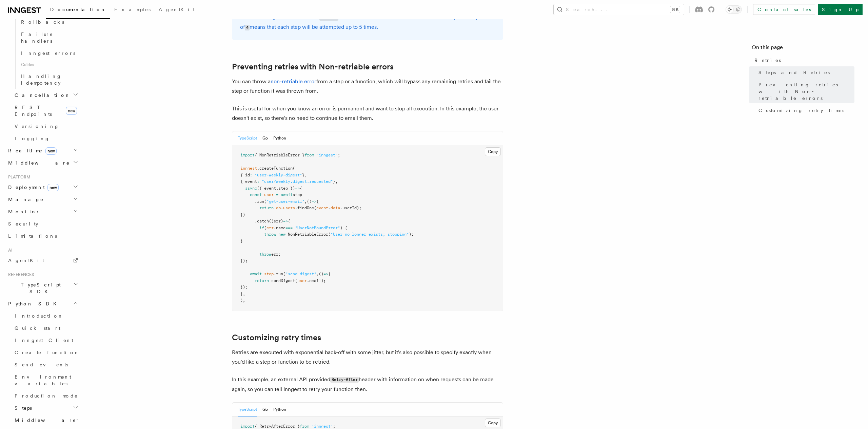  I want to click on span: Documentation, so click(78, 9).